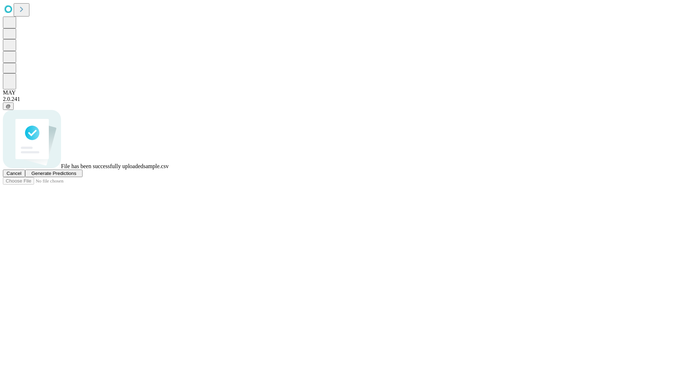  I want to click on span: Cancel, so click(14, 173).